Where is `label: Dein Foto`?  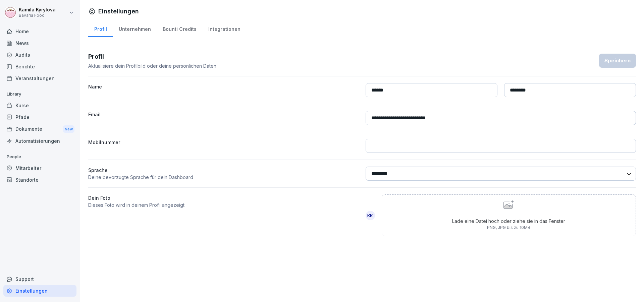 label: Dein Foto is located at coordinates (223, 198).